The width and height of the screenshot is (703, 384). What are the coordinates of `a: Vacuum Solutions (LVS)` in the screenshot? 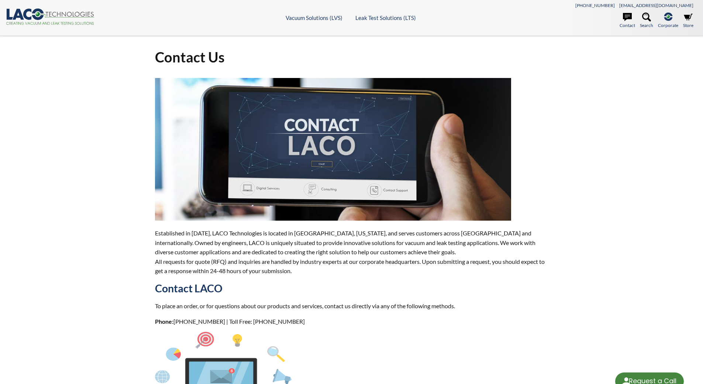 It's located at (314, 18).